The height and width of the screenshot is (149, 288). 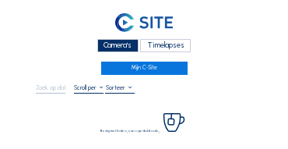 I want to click on span: Bezig met laden, even geduld aub..., so click(x=130, y=130).